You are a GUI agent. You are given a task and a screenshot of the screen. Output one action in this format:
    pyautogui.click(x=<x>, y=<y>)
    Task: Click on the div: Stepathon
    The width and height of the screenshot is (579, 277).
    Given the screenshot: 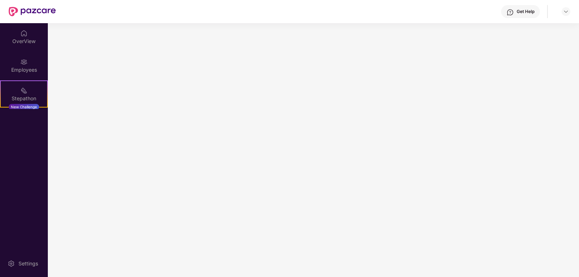 What is the action you would take?
    pyautogui.click(x=24, y=99)
    